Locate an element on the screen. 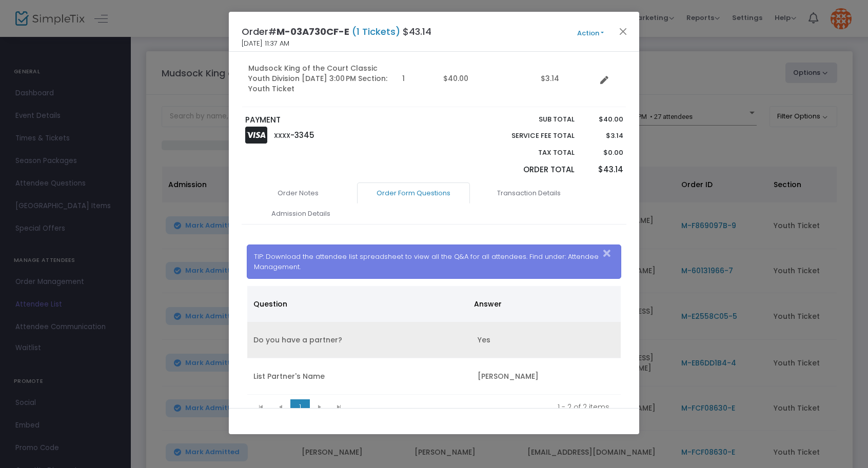  td: Yes is located at coordinates (546, 340).